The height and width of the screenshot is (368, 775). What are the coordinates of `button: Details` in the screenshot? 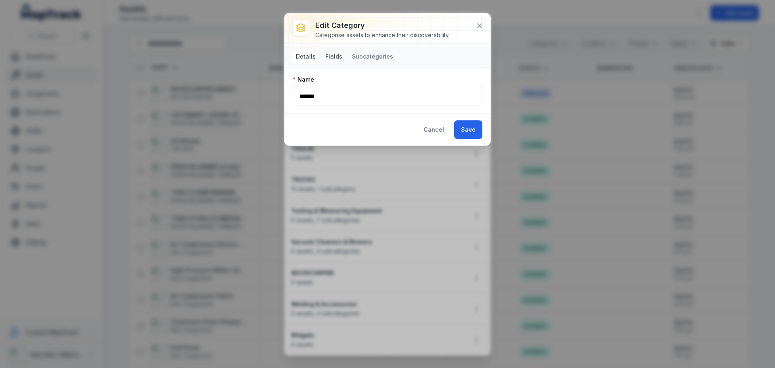 It's located at (305, 56).